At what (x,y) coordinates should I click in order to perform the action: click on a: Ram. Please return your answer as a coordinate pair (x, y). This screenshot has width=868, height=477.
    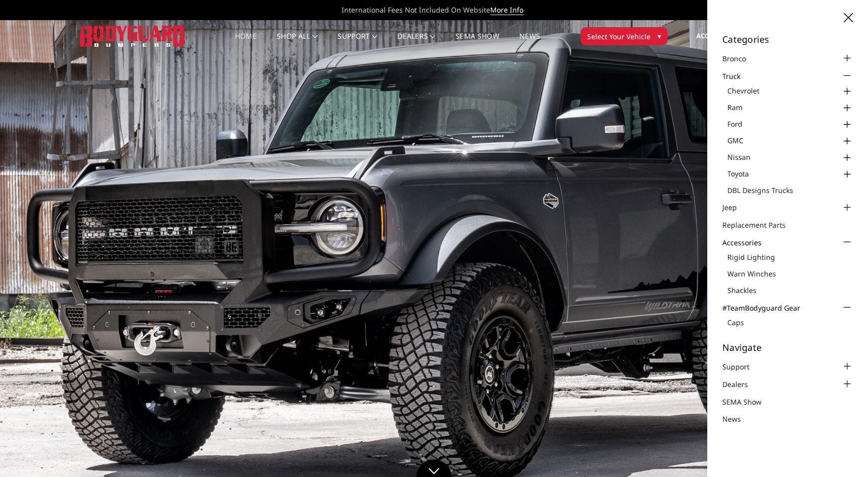
    Looking at the image, I should click on (790, 107).